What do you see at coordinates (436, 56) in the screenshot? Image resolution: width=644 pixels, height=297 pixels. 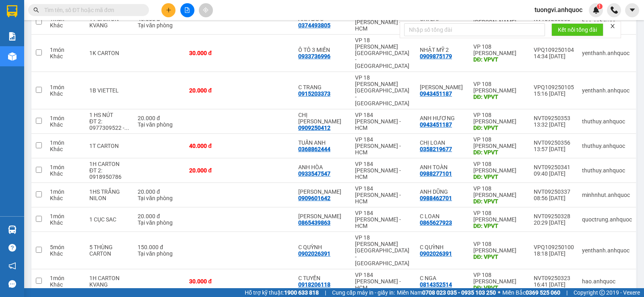 I see `div: 0909875179` at bounding box center [436, 56].